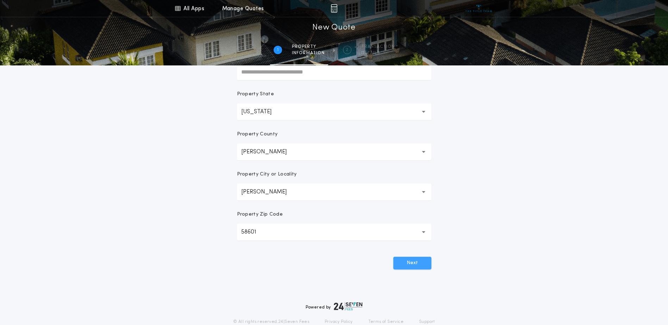 Image resolution: width=668 pixels, height=325 pixels. Describe the element at coordinates (271, 322) in the screenshot. I see `p: © All rights reserved. 24|Seven Fees` at that location.